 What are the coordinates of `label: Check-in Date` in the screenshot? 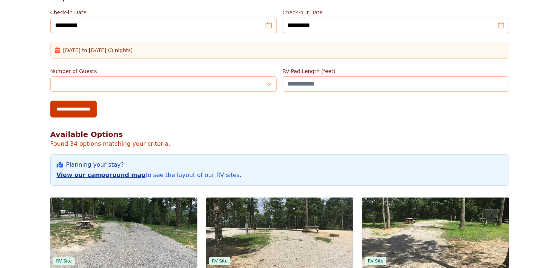 It's located at (164, 12).